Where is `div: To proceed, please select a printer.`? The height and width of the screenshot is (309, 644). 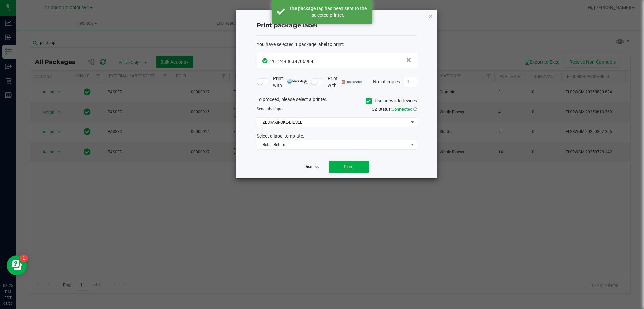 div: To proceed, please select a printer. is located at coordinates (337, 101).